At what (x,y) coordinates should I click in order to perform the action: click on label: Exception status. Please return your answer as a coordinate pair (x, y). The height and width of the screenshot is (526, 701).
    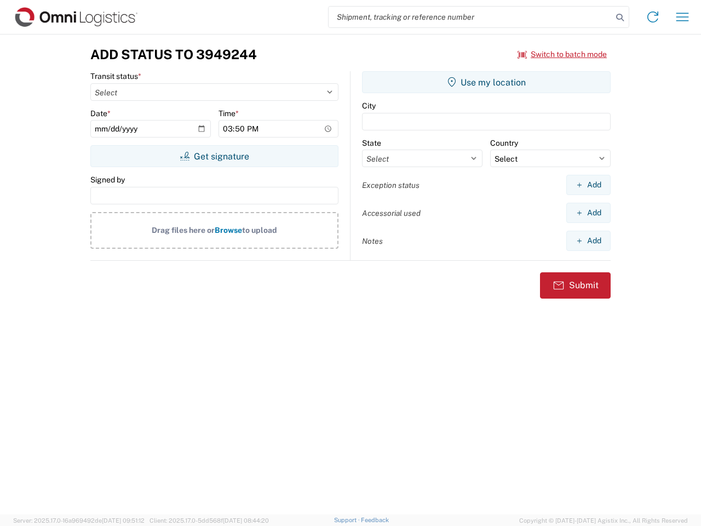
    Looking at the image, I should click on (391, 185).